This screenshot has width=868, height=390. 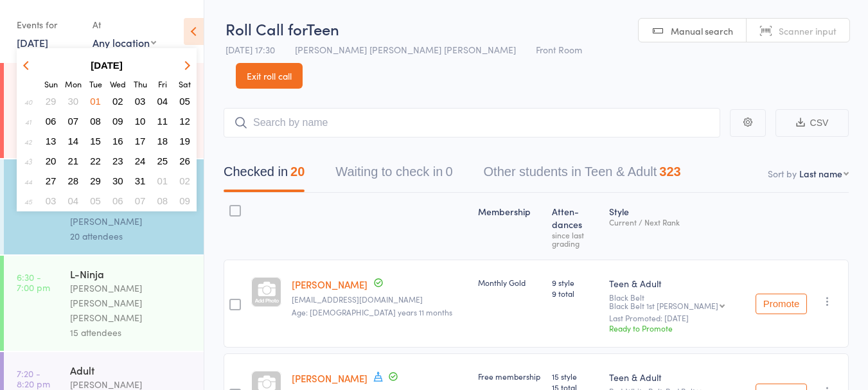 What do you see at coordinates (575, 239) in the screenshot?
I see `div: since last grading` at bounding box center [575, 239].